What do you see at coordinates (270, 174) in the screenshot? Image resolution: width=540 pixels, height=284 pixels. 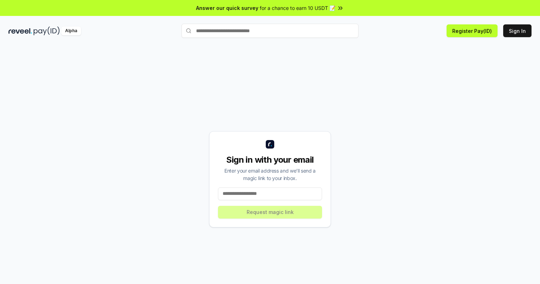 I see `div: Enter your email address and we’ll send a magic link to your inbox.` at bounding box center [270, 174].